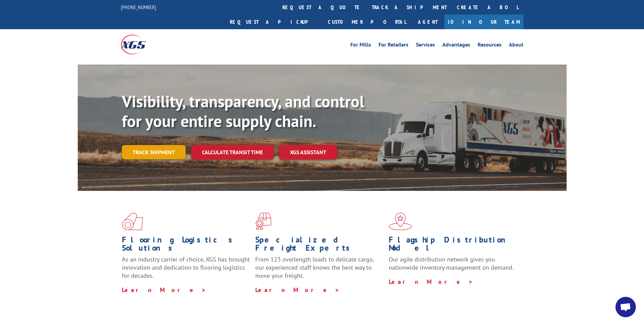  What do you see at coordinates (232, 152) in the screenshot?
I see `a: Calculate transit time` at bounding box center [232, 152].